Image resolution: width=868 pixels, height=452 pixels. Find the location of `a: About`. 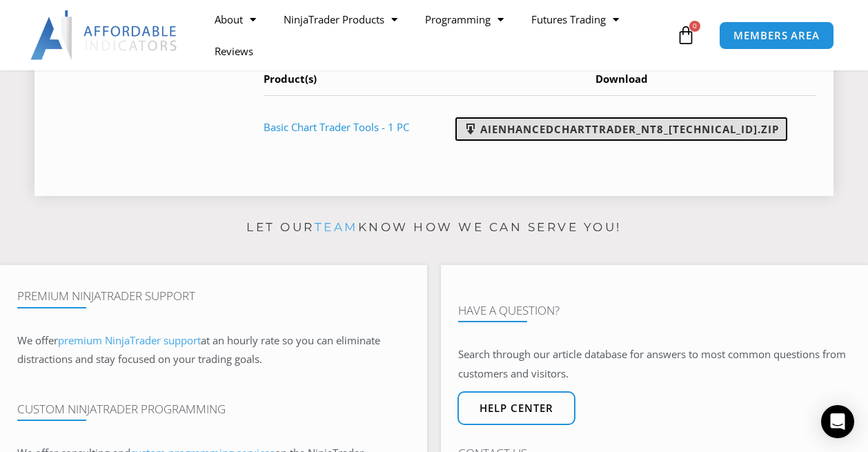

a: About is located at coordinates (235, 19).